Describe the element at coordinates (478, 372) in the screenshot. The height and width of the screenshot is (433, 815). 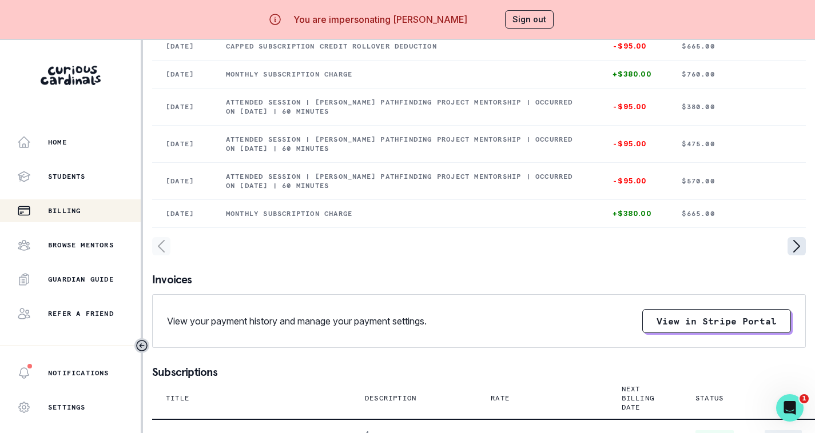
I see `p: Subscriptions` at that location.